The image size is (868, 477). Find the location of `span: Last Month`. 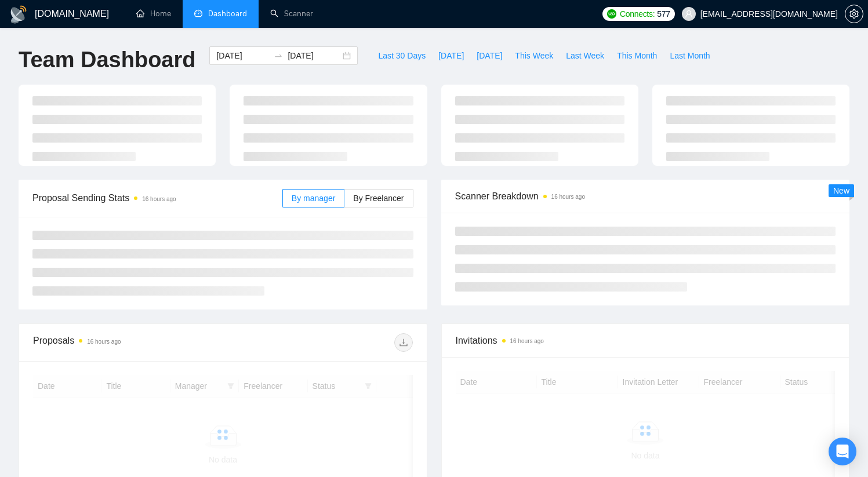

span: Last Month is located at coordinates (690, 56).